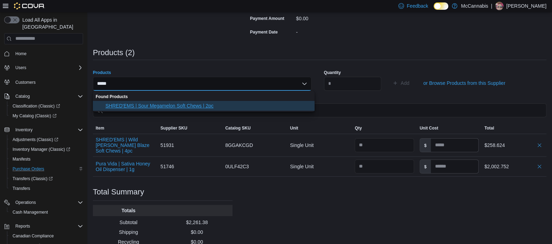 The image size is (552, 244). Describe the element at coordinates (167, 145) in the screenshot. I see `span: 51931` at that location.